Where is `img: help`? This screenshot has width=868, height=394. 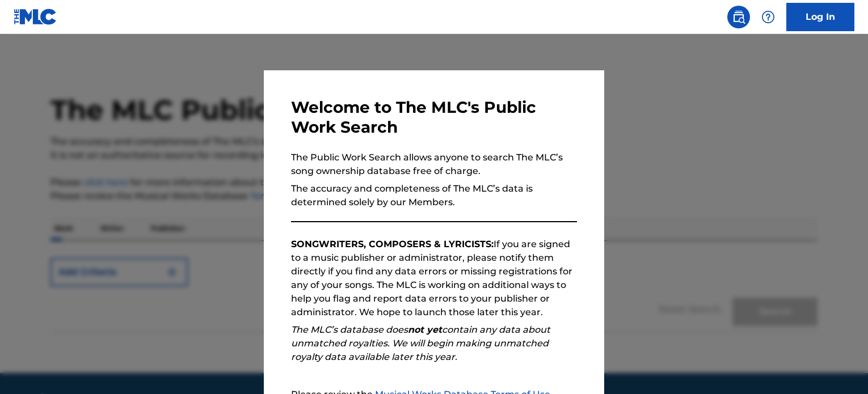 img: help is located at coordinates (768, 17).